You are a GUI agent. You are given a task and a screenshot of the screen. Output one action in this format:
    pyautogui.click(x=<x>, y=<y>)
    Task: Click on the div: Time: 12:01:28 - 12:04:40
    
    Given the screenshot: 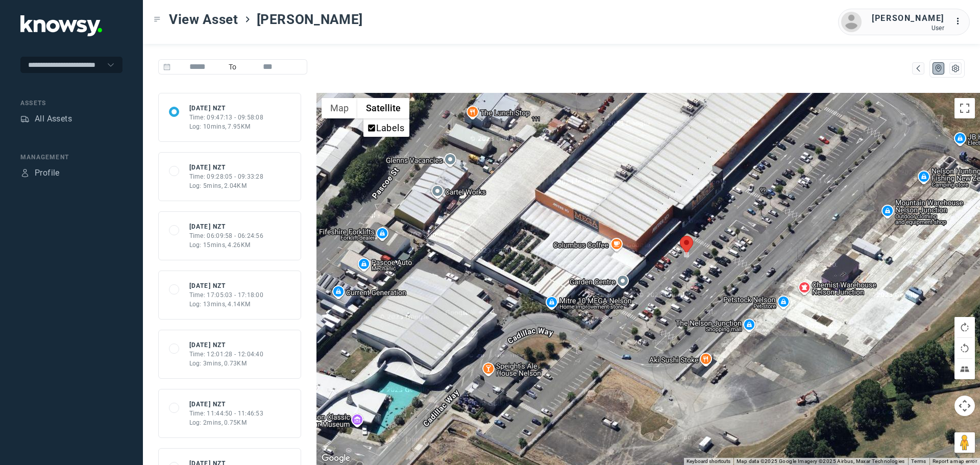 What is the action you would take?
    pyautogui.click(x=227, y=355)
    